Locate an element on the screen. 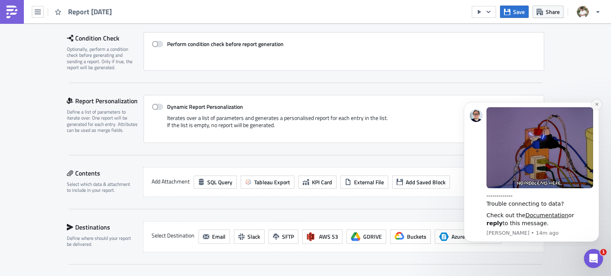  div: Define a list of parameters to iterate over. One report will be generated for each entry. Attribu... is located at coordinates (103, 121).